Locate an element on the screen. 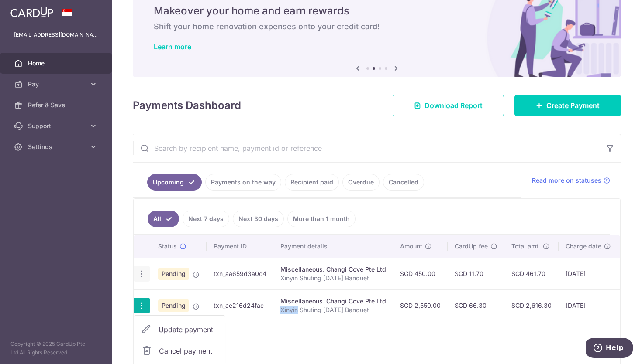 The height and width of the screenshot is (364, 642). input: Search by recipient name, payment id or reference is located at coordinates (366, 149).